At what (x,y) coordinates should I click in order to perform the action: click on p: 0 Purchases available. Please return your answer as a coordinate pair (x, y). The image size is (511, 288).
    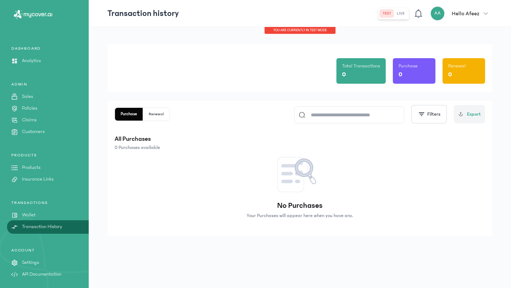
    Looking at the image, I should click on (300, 147).